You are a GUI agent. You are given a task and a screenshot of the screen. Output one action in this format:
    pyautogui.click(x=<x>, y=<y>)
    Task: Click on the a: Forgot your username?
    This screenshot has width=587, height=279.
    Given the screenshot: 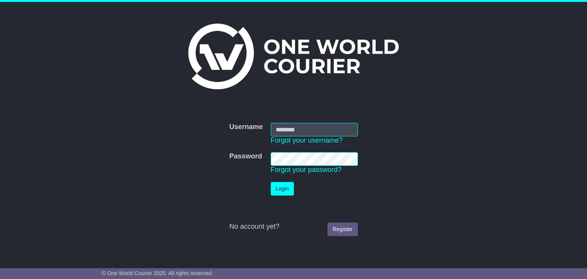 What is the action you would take?
    pyautogui.click(x=307, y=140)
    